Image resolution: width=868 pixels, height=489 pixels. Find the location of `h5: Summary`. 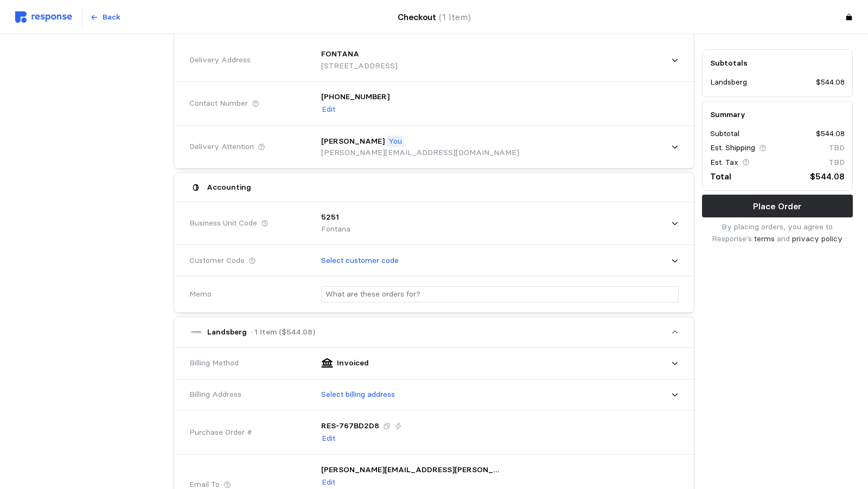

h5: Summary is located at coordinates (777, 115).